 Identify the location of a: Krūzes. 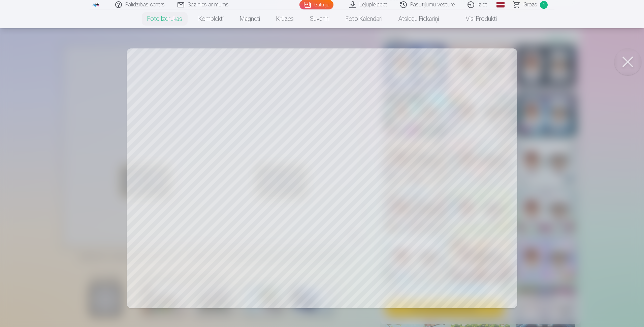
(285, 19).